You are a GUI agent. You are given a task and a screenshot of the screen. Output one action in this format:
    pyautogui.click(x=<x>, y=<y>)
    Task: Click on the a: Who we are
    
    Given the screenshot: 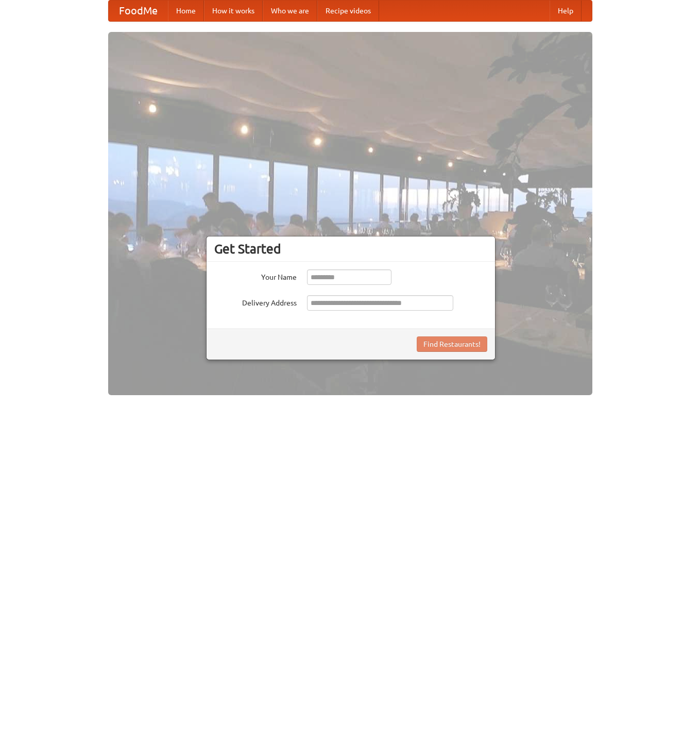 What is the action you would take?
    pyautogui.click(x=290, y=11)
    